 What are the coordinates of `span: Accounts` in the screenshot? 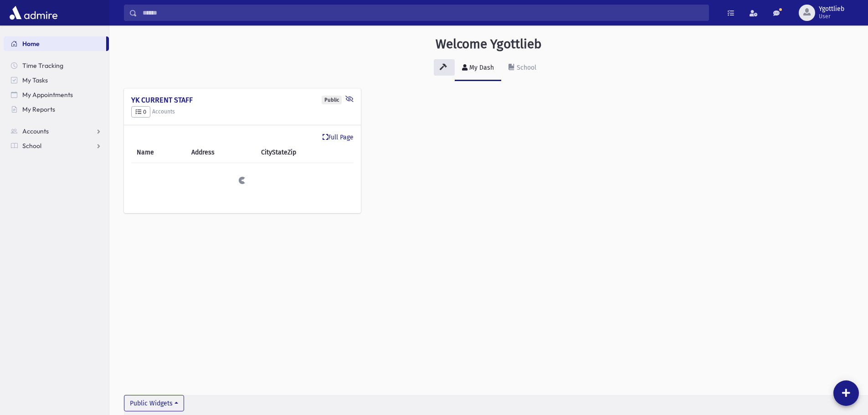 It's located at (35, 131).